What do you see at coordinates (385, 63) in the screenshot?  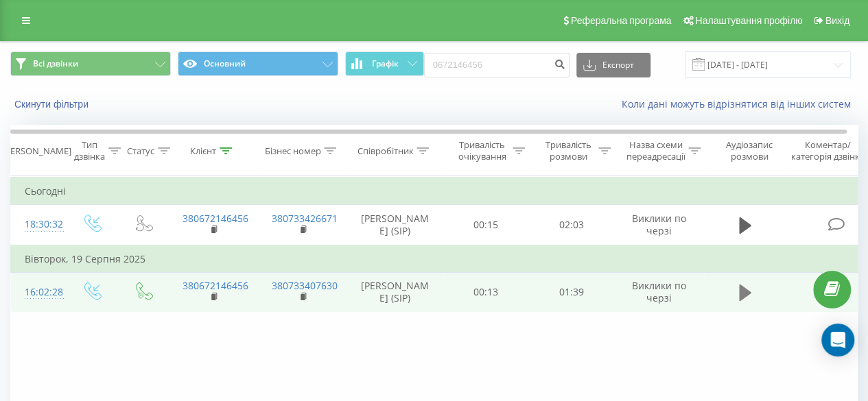 I see `span: Графік` at bounding box center [385, 63].